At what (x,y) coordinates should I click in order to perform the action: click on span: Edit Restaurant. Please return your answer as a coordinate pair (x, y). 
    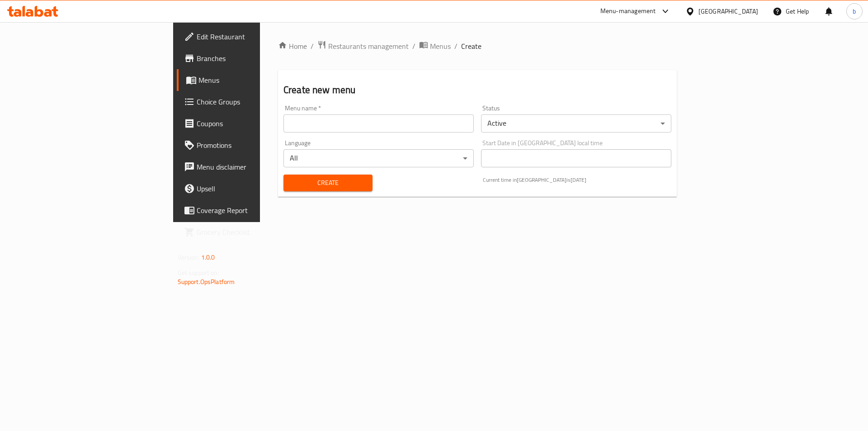
    Looking at the image, I should click on (254, 37).